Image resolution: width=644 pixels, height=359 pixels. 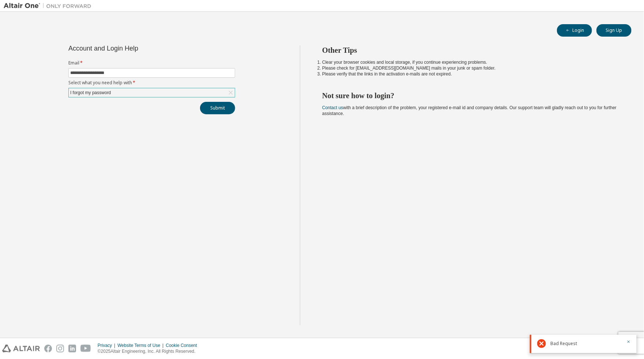 I want to click on span: with a brief description of the problem, your registered e-mail id and company details. Our suppo..., so click(x=469, y=111).